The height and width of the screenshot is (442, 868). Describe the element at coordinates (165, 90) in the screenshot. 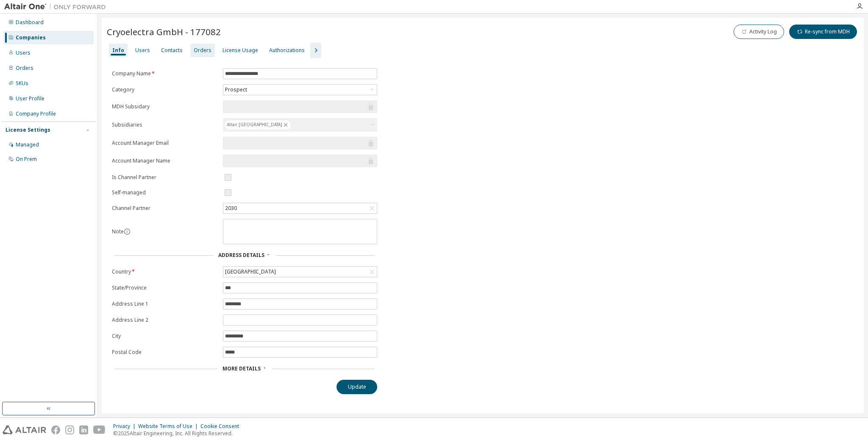

I see `label: Category` at that location.